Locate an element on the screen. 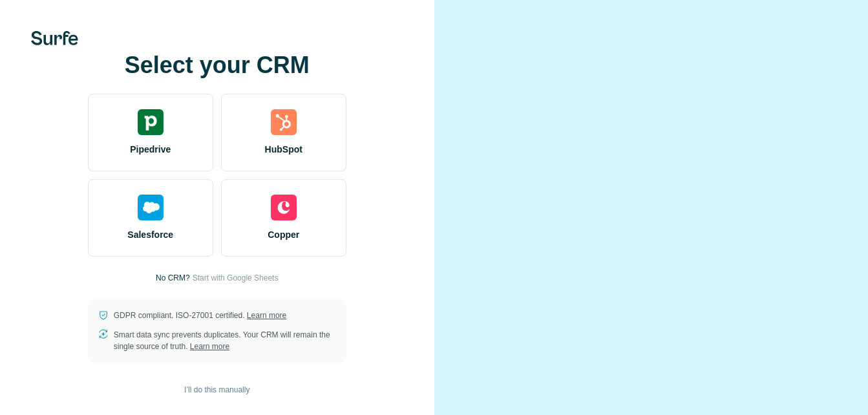 This screenshot has height=415, width=868. span: HubSpot is located at coordinates (284, 149).